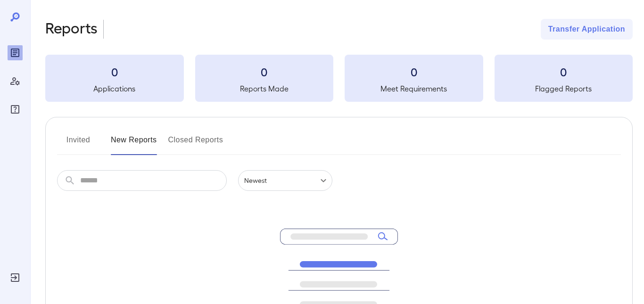 This screenshot has width=644, height=304. I want to click on h5: Reports Made, so click(264, 89).